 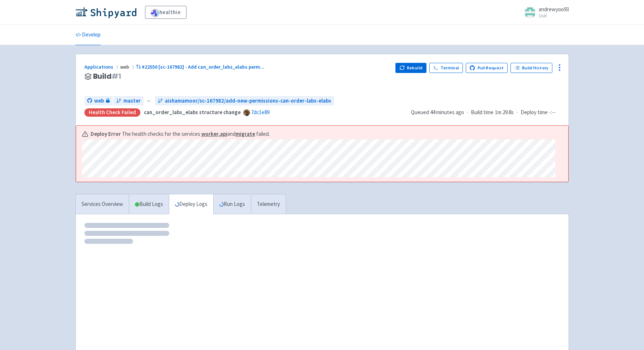 What do you see at coordinates (232, 204) in the screenshot?
I see `a: Run Logs` at bounding box center [232, 204].